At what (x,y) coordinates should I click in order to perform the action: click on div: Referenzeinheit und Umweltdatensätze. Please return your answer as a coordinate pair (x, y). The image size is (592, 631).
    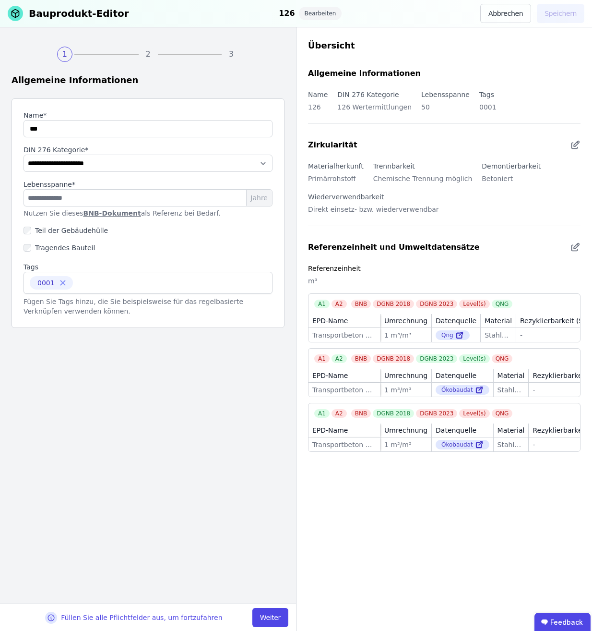
    Looking at the image, I should click on (394, 247).